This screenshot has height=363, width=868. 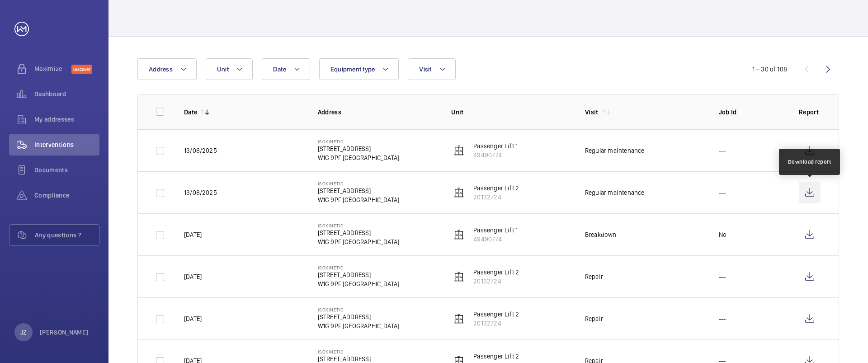 I want to click on span: Date, so click(x=279, y=69).